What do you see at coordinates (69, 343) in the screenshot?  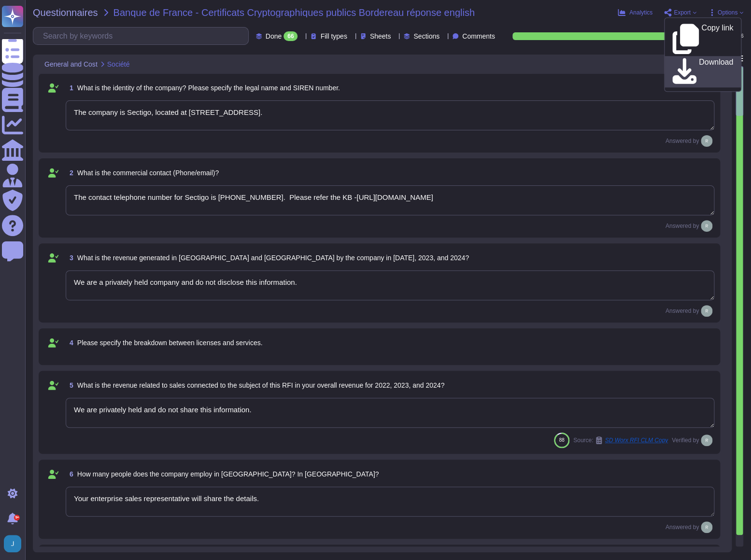 I see `span: 4` at bounding box center [69, 343].